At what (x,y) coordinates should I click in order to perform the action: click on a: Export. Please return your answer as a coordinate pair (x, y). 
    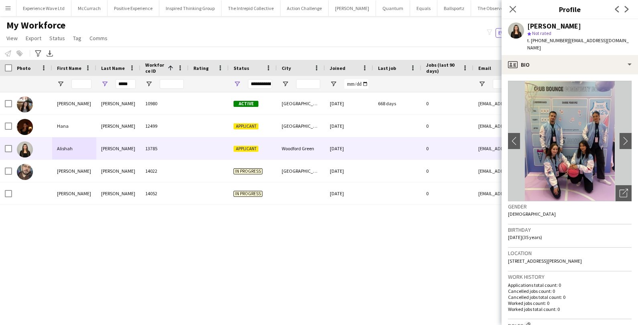
    Looking at the image, I should click on (33, 38).